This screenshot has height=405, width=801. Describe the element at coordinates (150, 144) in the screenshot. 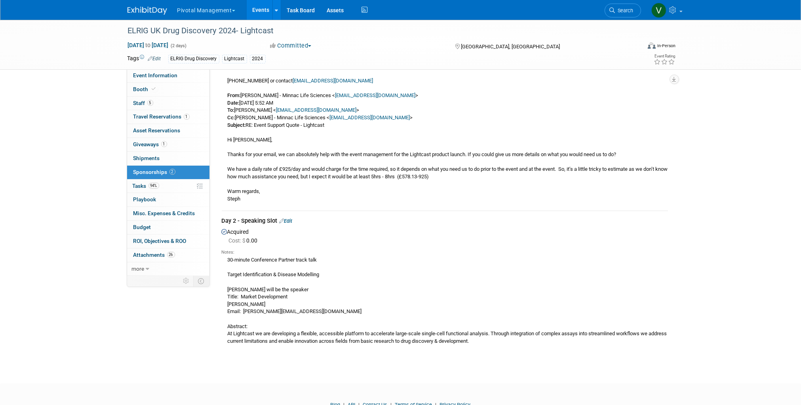

I see `span: Giveaways` at that location.